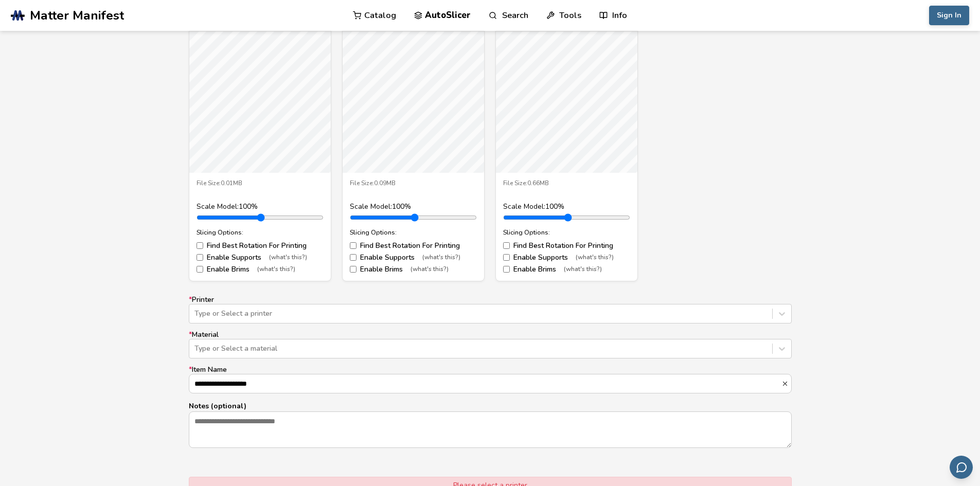 The width and height of the screenshot is (980, 486). What do you see at coordinates (196, 348) in the screenshot?
I see `input: *MaterialType or Select a material` at bounding box center [196, 348].